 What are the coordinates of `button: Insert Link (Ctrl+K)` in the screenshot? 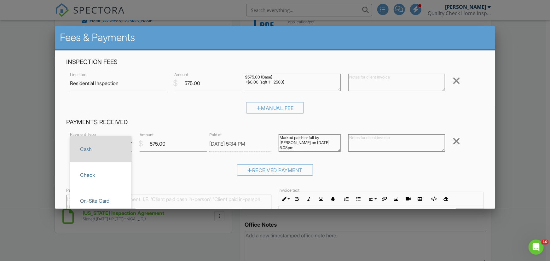 It's located at (384, 199).